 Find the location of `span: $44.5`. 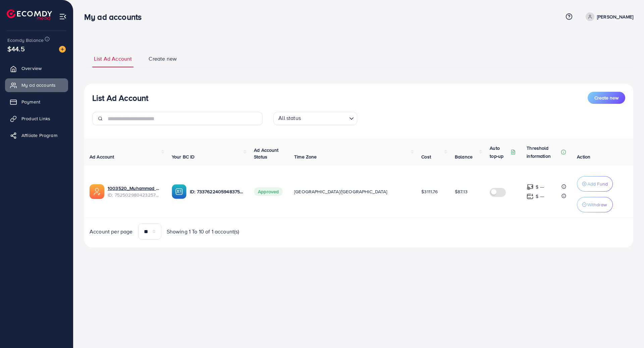

span: $44.5 is located at coordinates (16, 49).